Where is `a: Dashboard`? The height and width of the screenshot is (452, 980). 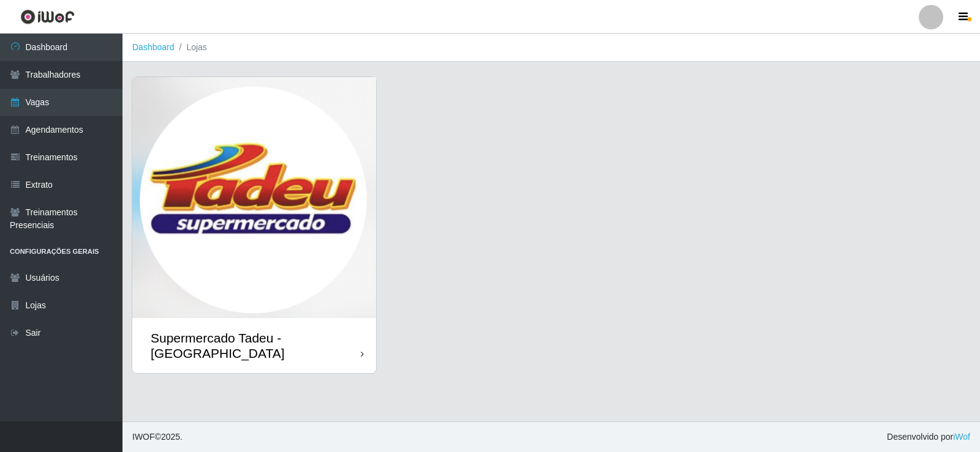
a: Dashboard is located at coordinates (153, 47).